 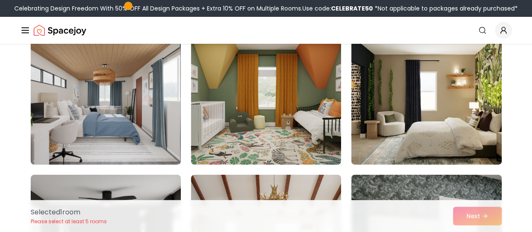 I want to click on p: Please select at least 5 rooms, so click(x=69, y=221).